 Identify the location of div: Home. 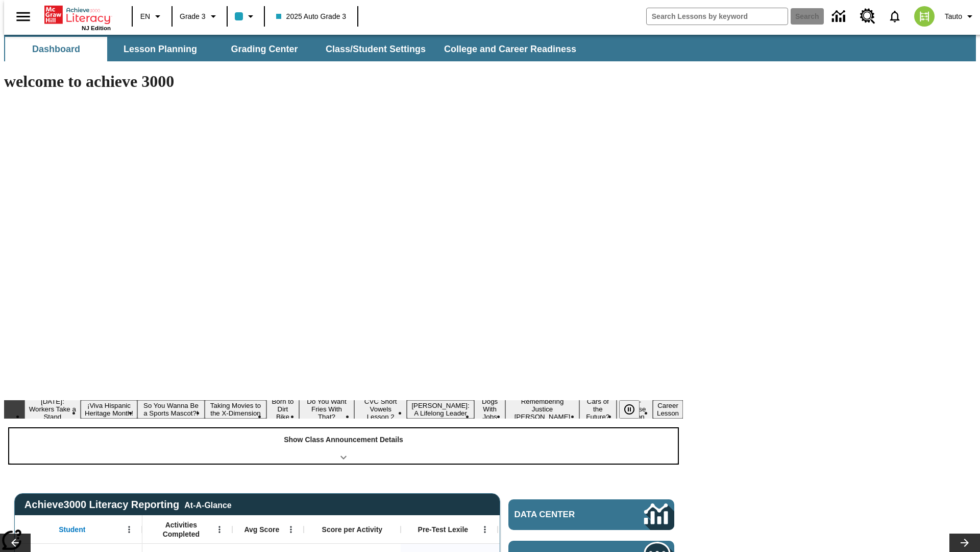
(78, 17).